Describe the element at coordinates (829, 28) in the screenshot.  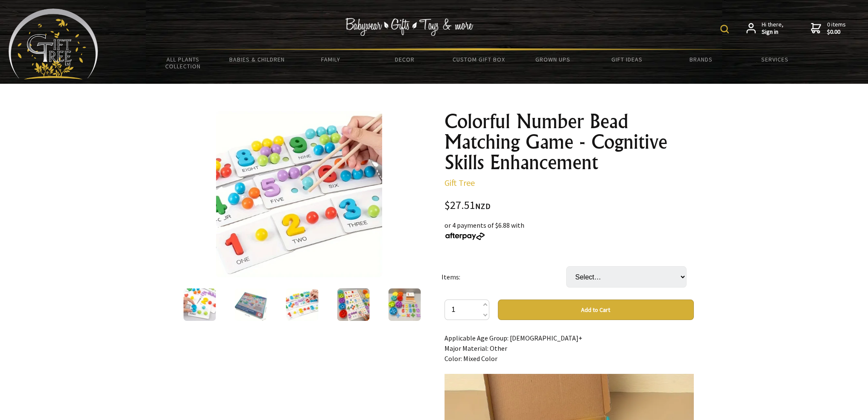
I see `a: 0 items$0.00` at that location.